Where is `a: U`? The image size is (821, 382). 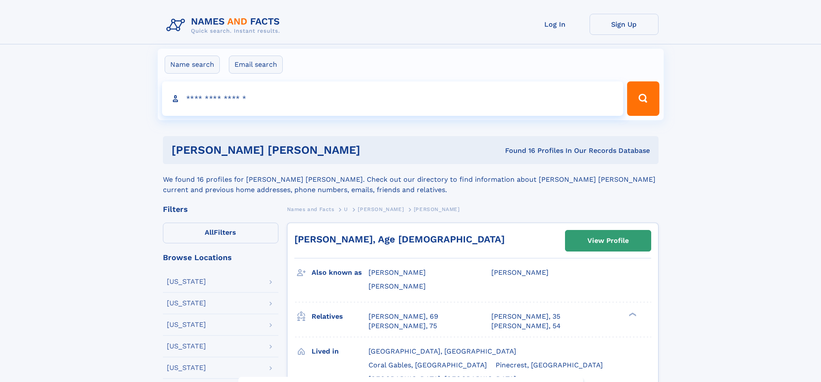 a: U is located at coordinates (346, 209).